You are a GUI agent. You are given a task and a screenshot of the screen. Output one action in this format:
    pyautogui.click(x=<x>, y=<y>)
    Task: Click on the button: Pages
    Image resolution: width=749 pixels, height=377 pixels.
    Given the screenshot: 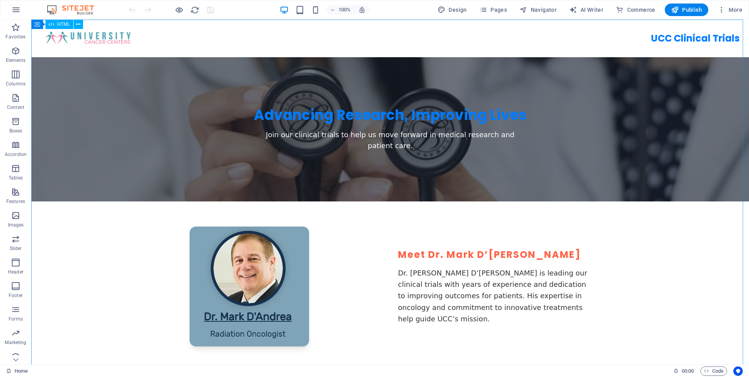 What is the action you would take?
    pyautogui.click(x=493, y=10)
    